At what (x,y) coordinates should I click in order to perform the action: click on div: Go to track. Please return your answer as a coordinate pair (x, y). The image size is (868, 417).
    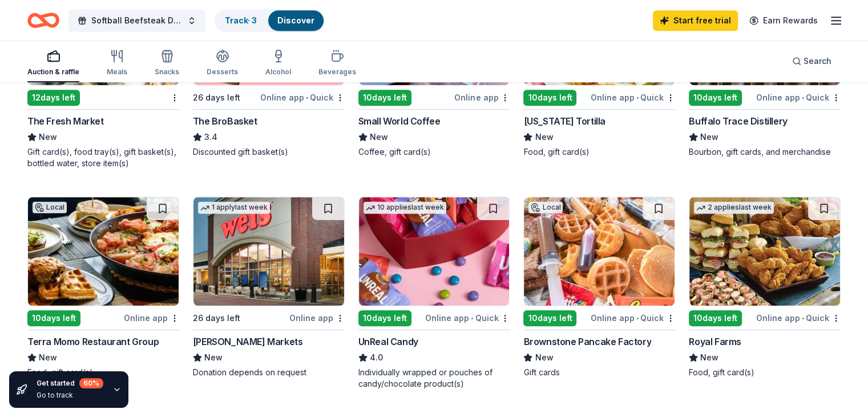
    Looking at the image, I should click on (70, 395).